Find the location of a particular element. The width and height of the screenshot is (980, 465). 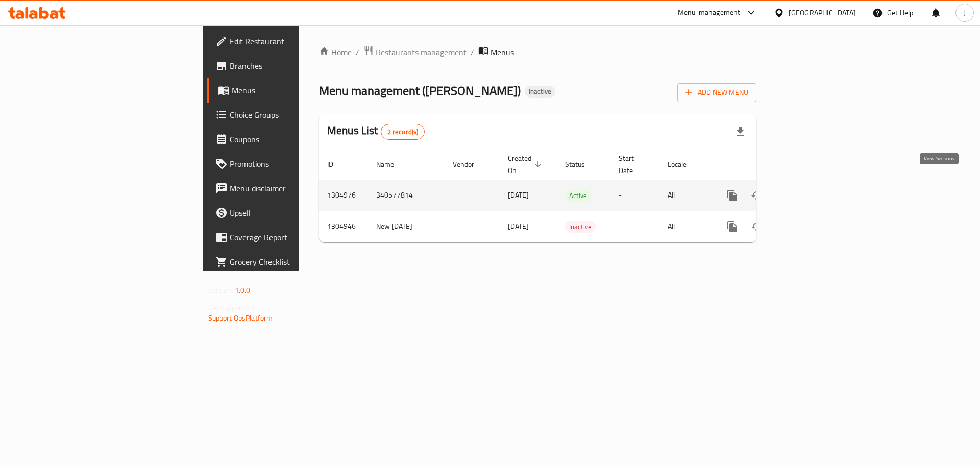

button: Add New Menu is located at coordinates (717, 92).